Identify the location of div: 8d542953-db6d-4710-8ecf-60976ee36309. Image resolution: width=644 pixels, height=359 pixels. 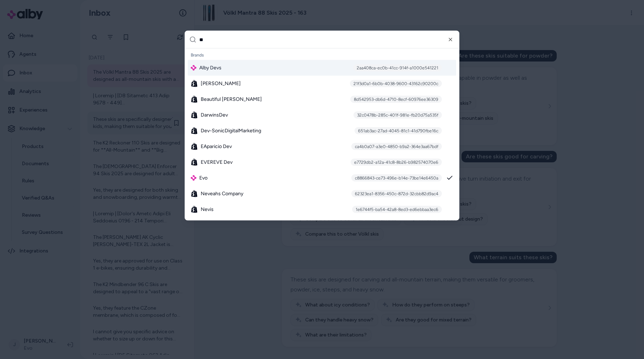
(396, 99).